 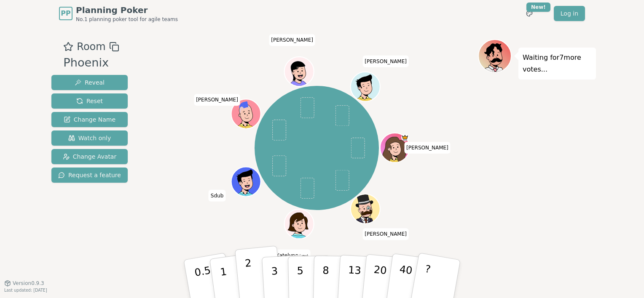 What do you see at coordinates (89, 138) in the screenshot?
I see `button: Watch only` at bounding box center [89, 138].